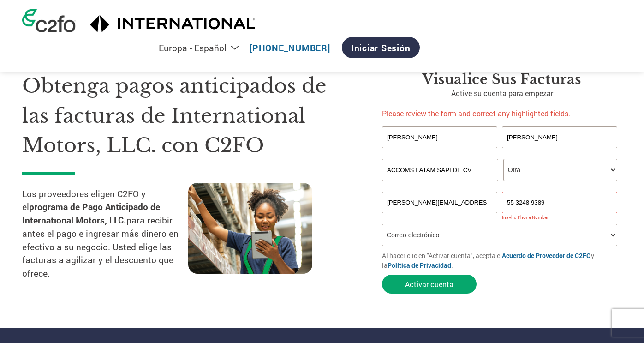  Describe the element at coordinates (440, 137) in the screenshot. I see `input: Nombre*` at that location.